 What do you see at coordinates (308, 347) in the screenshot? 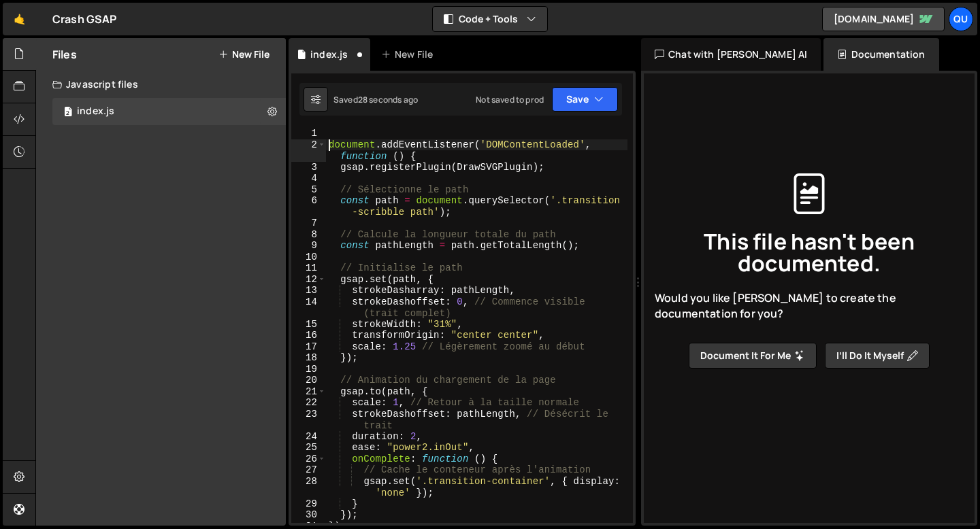
I see `div: 17` at bounding box center [308, 347].